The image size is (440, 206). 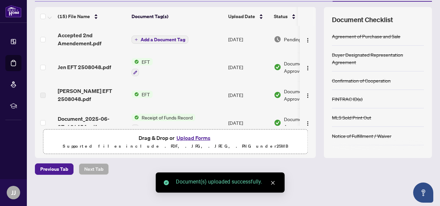 I want to click on span: Receipt of Funds Record, so click(x=167, y=117).